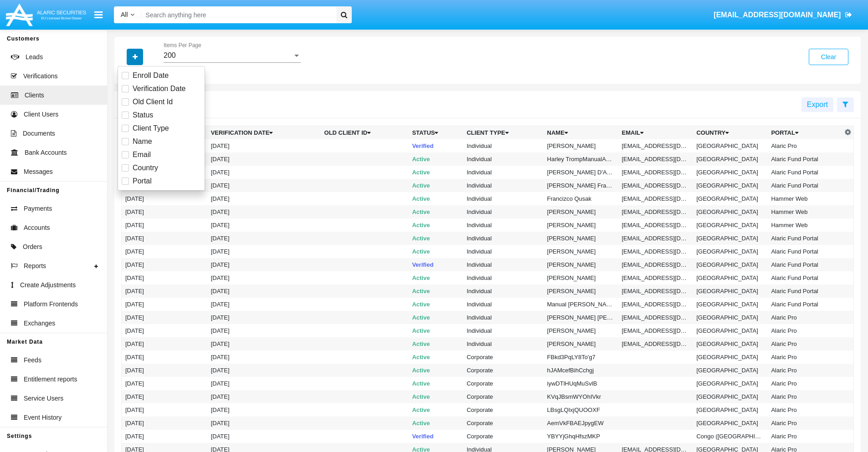 The width and height of the screenshot is (868, 452). I want to click on span: Name, so click(142, 141).